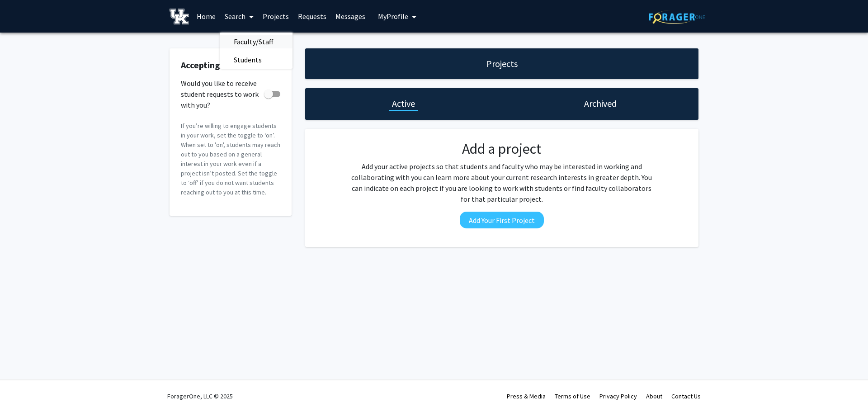 This screenshot has width=868, height=412. What do you see at coordinates (206, 16) in the screenshot?
I see `a: Home` at bounding box center [206, 16].